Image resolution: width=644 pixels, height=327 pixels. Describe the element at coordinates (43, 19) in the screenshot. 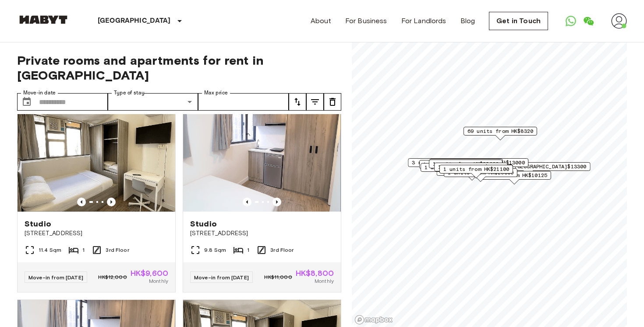

I see `img: Habyt` at that location.